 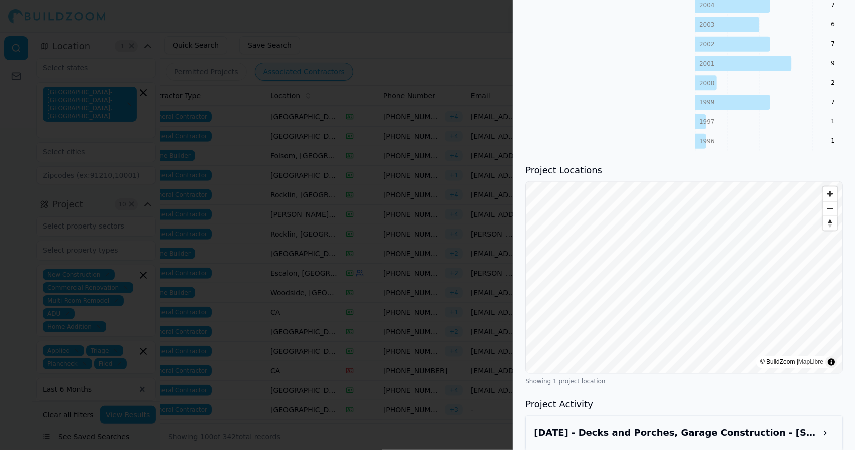 What do you see at coordinates (831, 362) in the screenshot?
I see `summary: Toggle attribution` at bounding box center [831, 362].